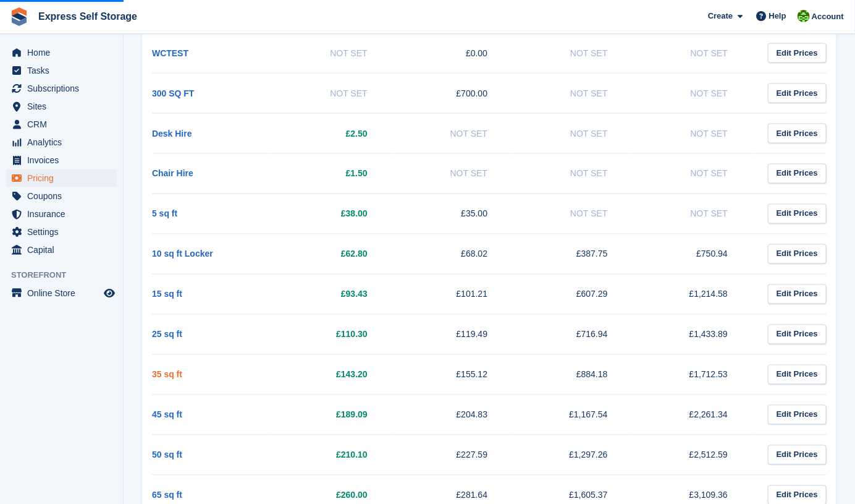 Image resolution: width=855 pixels, height=504 pixels. What do you see at coordinates (170, 53) in the screenshot?
I see `a: WCTEST` at bounding box center [170, 53].